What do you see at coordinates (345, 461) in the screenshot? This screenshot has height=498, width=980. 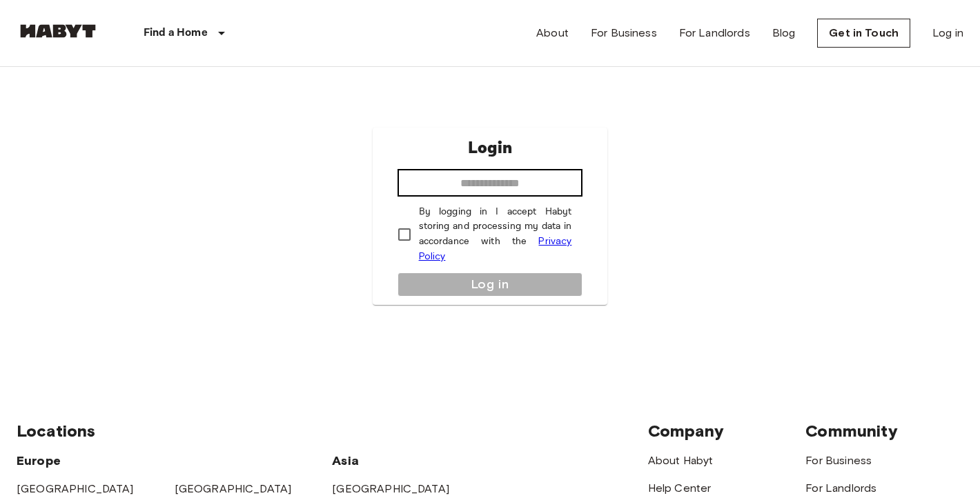 I see `span: Asia` at bounding box center [345, 461].